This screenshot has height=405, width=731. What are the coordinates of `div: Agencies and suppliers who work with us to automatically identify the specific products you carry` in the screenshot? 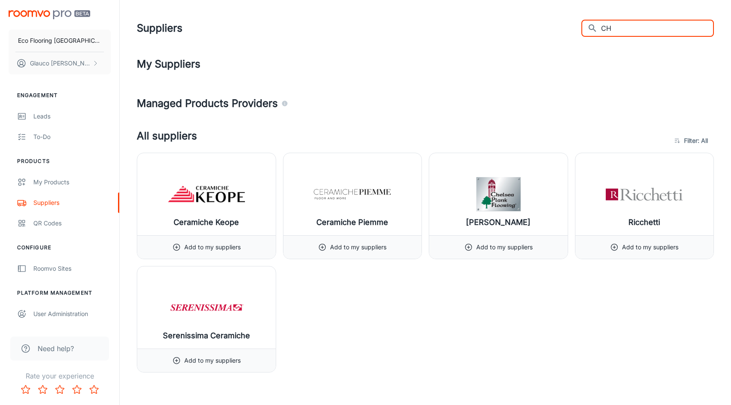 It's located at (285, 103).